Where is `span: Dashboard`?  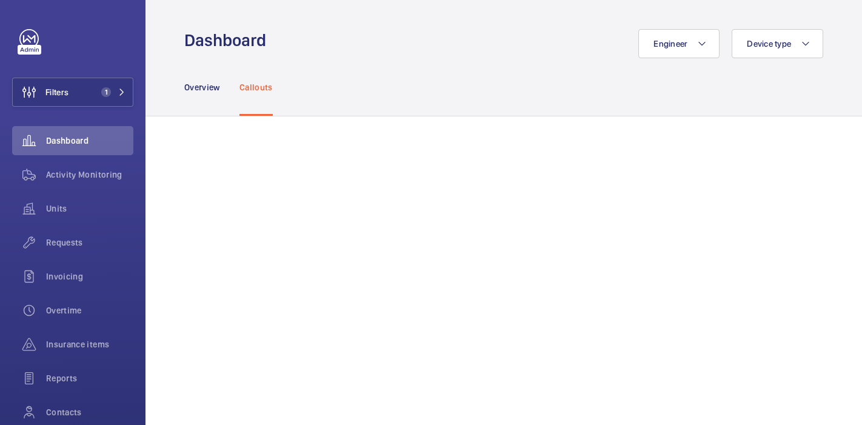
span: Dashboard is located at coordinates (90, 141).